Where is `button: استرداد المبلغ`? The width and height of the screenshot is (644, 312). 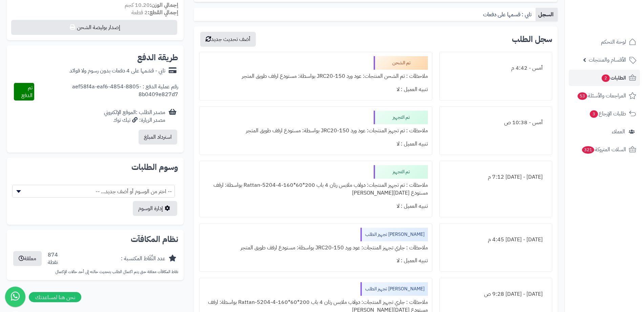
button: استرداد المبلغ is located at coordinates (158, 137).